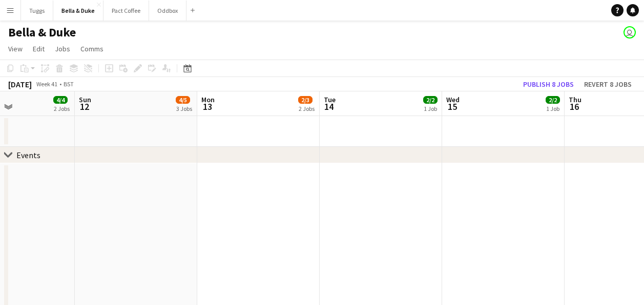 This screenshot has width=644, height=305. Describe the element at coordinates (208, 100) in the screenshot. I see `span: Mon` at that location.